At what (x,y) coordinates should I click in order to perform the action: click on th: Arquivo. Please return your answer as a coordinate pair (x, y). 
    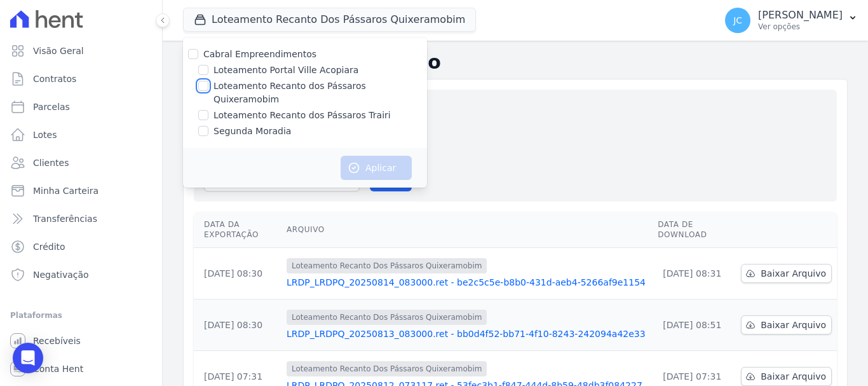
    Looking at the image, I should click on (467, 230).